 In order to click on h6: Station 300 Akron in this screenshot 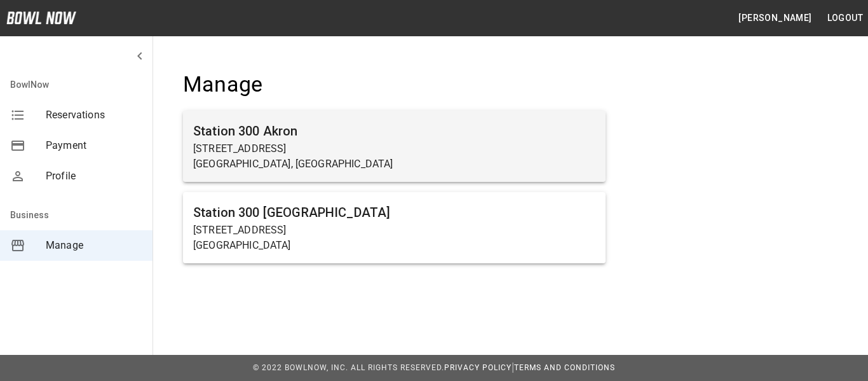, I will do `click(394, 131)`.